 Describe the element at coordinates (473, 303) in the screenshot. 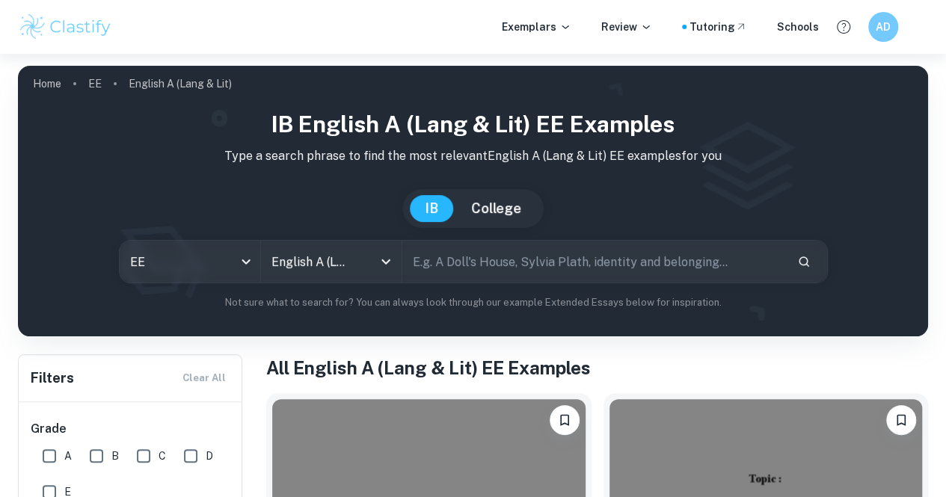

I see `p: Not sure what to search for? You can always look through our example Extended Essays below for in...` at that location.